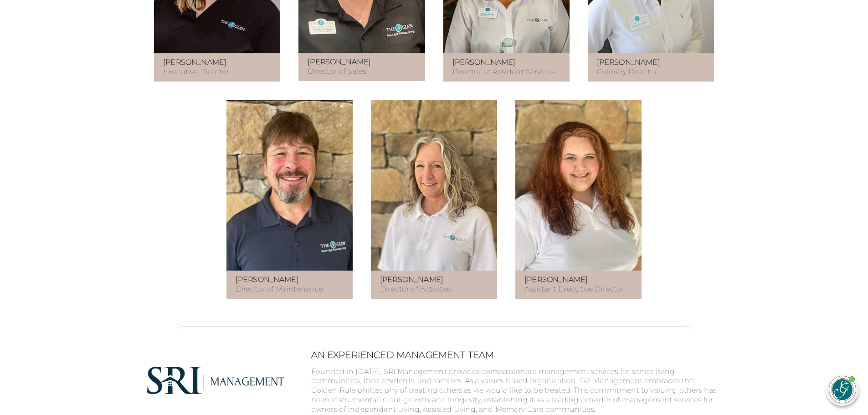 The image size is (868, 415). What do you see at coordinates (842, 390) in the screenshot?
I see `img: avatar` at bounding box center [842, 390].